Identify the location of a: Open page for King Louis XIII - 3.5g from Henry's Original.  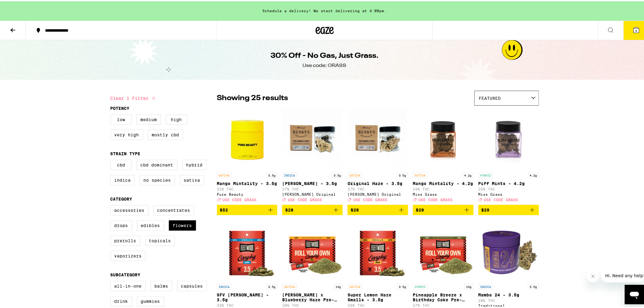
(312, 155).